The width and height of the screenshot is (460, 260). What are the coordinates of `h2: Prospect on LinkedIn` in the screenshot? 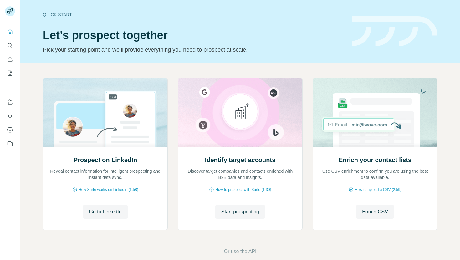 It's located at (105, 160).